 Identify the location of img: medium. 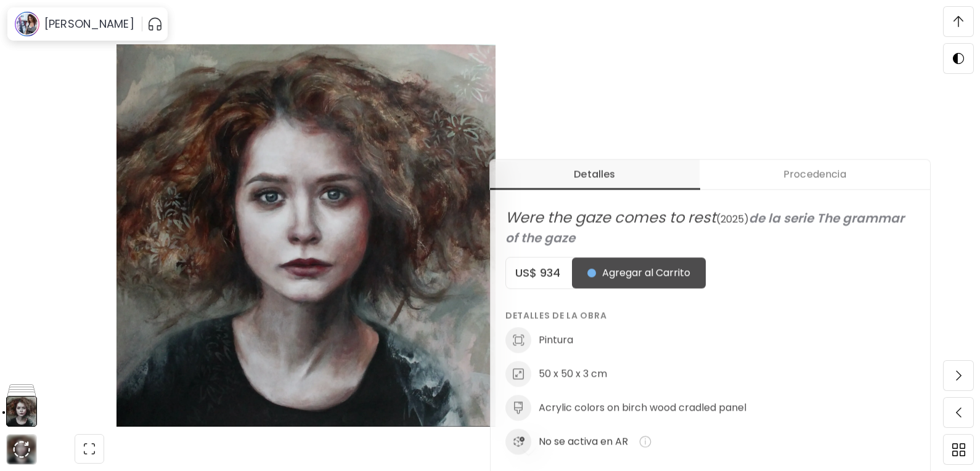
(518, 407).